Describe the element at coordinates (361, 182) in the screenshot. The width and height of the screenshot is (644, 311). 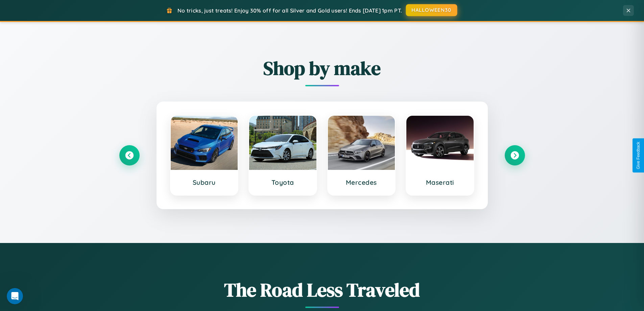
I see `h3: Mercedes` at that location.